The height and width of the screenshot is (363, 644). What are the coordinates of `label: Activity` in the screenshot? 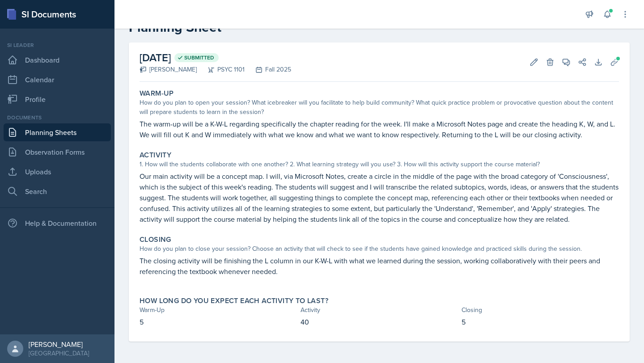 It's located at (155, 155).